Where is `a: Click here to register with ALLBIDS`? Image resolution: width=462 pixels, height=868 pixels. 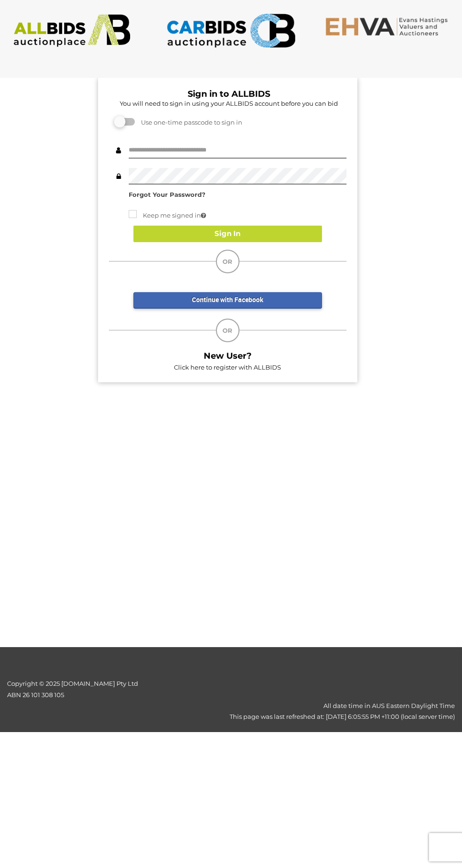
a: Click here to register with ALLBIDS is located at coordinates (227, 367).